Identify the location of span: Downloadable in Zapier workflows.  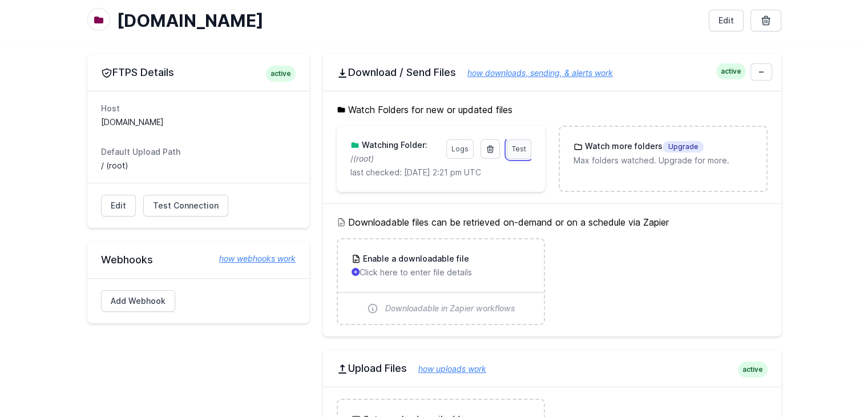
(451, 308).